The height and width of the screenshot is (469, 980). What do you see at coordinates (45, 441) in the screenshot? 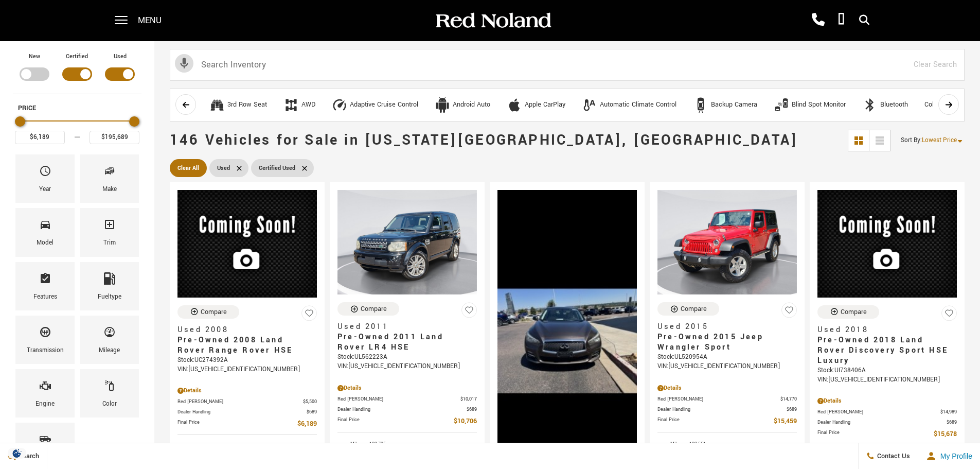
I see `span: Bodystyle` at bounding box center [45, 441].